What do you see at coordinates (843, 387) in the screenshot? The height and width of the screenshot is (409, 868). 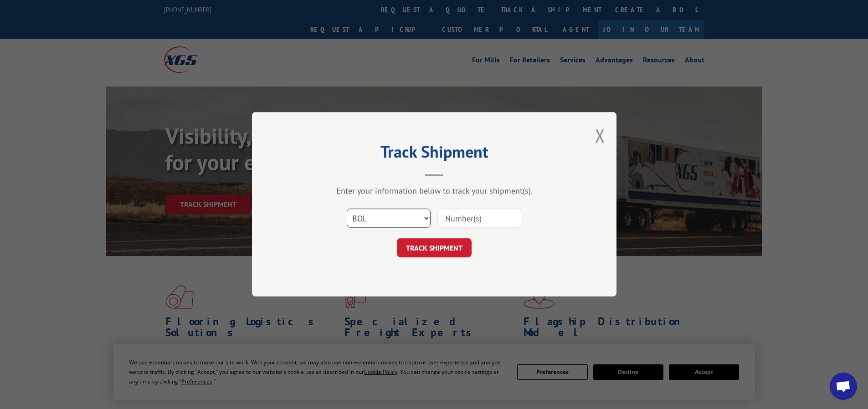 I see `div: Open chat` at bounding box center [843, 387].